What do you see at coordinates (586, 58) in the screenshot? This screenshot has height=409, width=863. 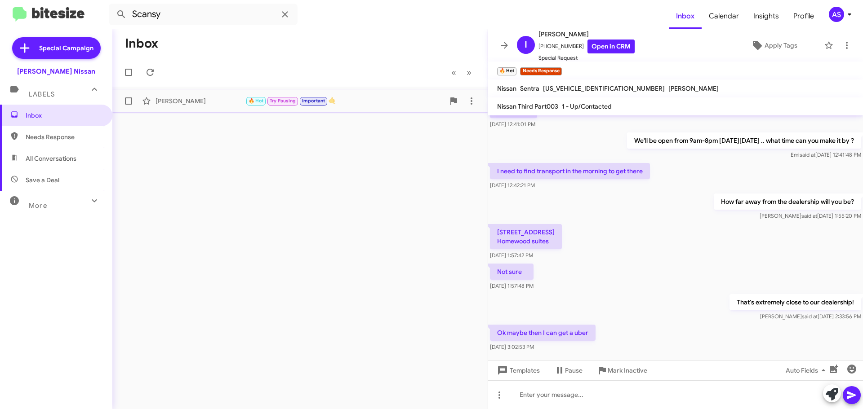 I see `span: Special Request` at bounding box center [586, 58].